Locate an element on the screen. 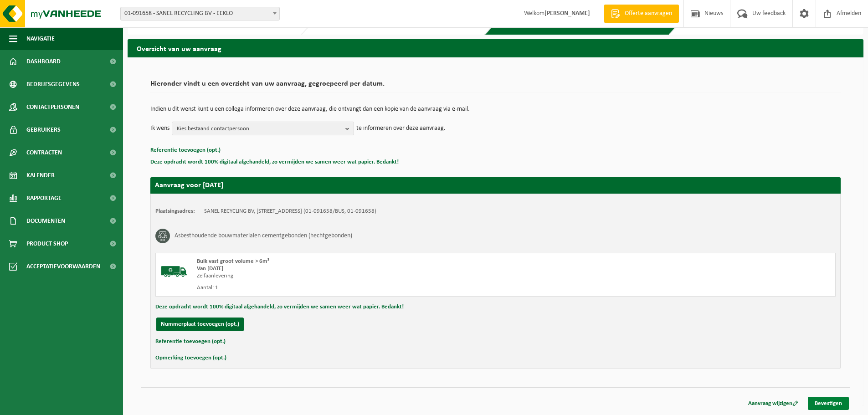  span: Kies bestaand contactpersoon is located at coordinates (260, 129).